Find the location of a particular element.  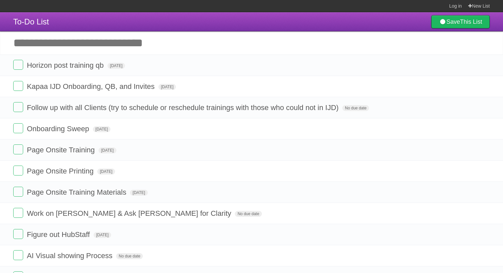

span: Page Onsite Training is located at coordinates (62, 150).